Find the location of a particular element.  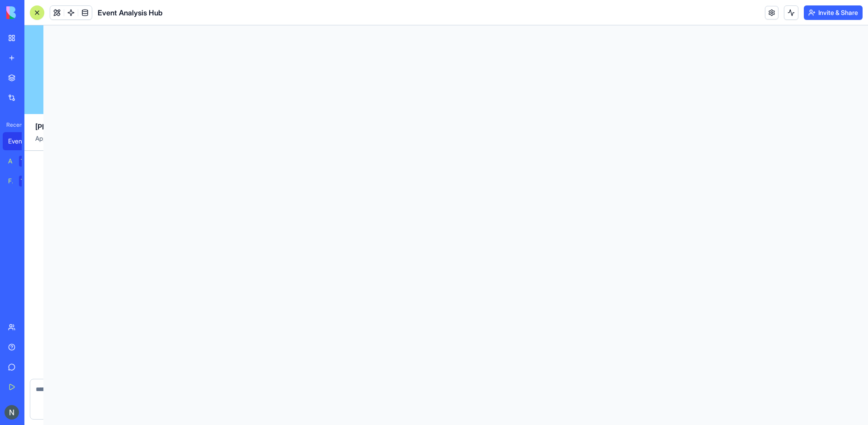

img: ACg8ocL1vD7rAQ2IFbhM59zu4LmKacefKTco8m5b5FOE3v_IX66Kcw=s96-c is located at coordinates (12, 412).